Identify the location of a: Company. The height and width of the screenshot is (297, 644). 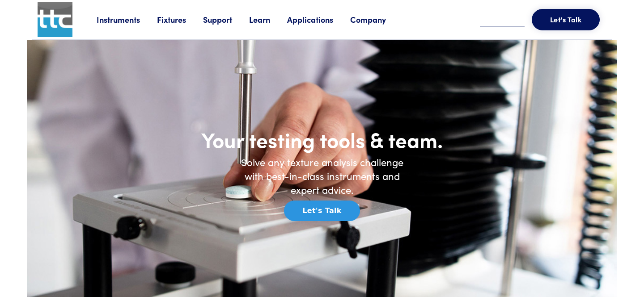
(376, 19).